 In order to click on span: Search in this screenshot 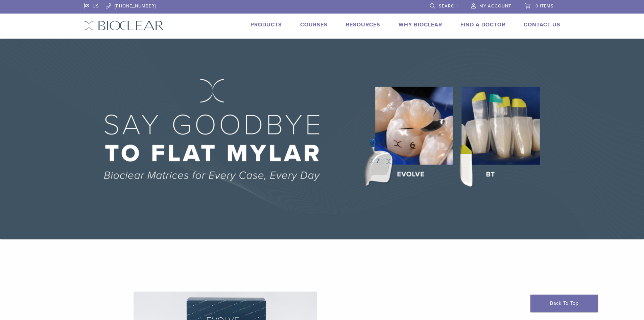, I will do `click(448, 6)`.